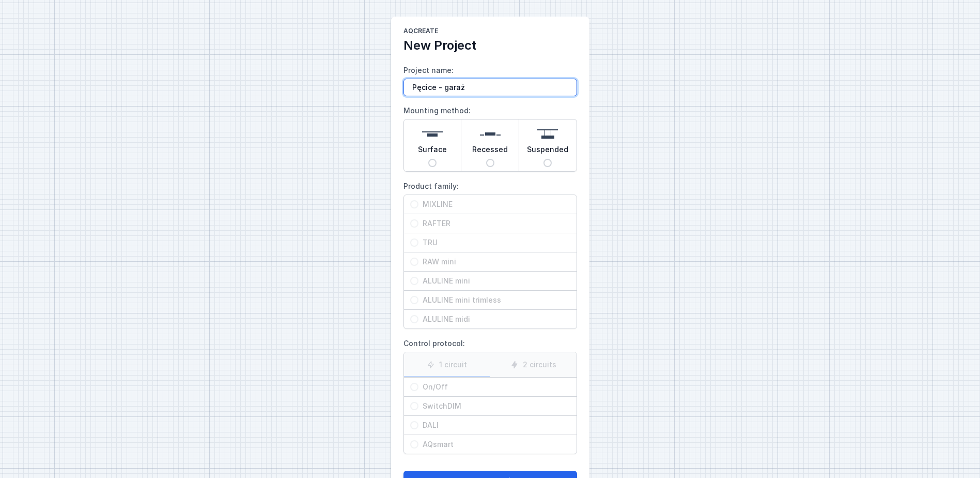  Describe the element at coordinates (432, 163) in the screenshot. I see `input: Surface` at that location.